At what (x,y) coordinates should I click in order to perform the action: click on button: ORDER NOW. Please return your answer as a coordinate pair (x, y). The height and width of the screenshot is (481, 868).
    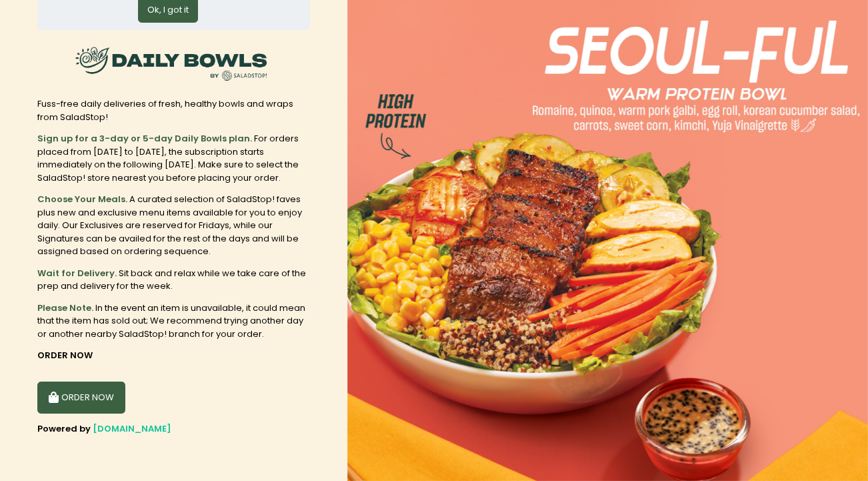
    Looking at the image, I should click on (82, 398).